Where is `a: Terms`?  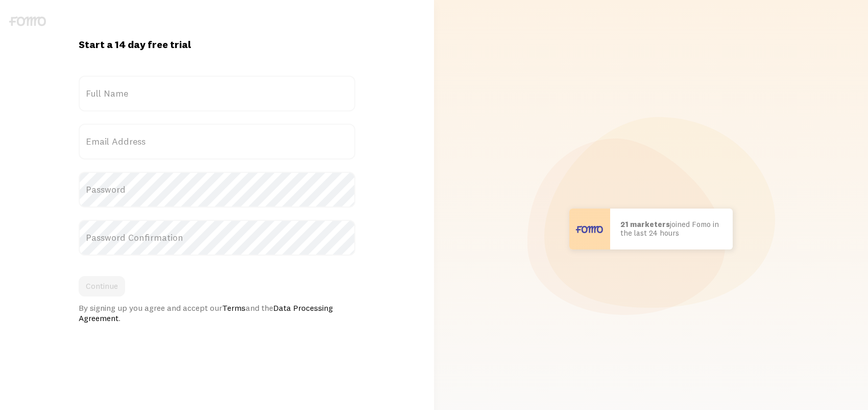
a: Terms is located at coordinates (234, 308).